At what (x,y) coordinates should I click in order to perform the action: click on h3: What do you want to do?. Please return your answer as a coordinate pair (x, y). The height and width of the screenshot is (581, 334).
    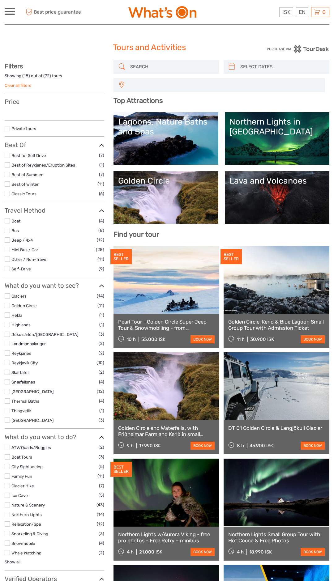
    Looking at the image, I should click on (54, 437).